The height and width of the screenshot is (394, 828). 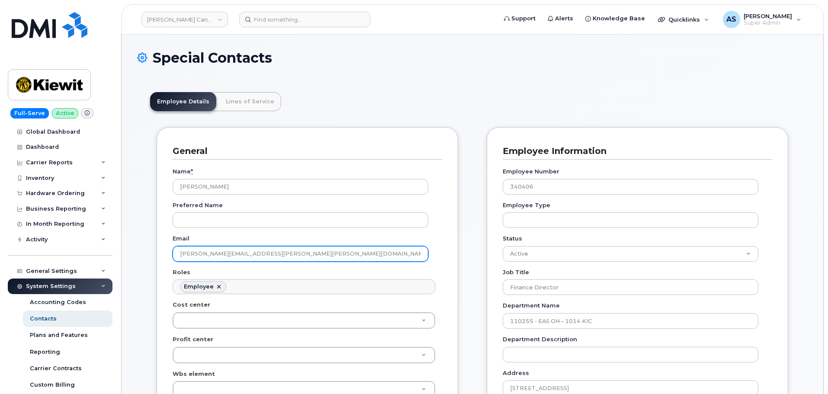 I want to click on a: Lines of Service, so click(x=250, y=102).